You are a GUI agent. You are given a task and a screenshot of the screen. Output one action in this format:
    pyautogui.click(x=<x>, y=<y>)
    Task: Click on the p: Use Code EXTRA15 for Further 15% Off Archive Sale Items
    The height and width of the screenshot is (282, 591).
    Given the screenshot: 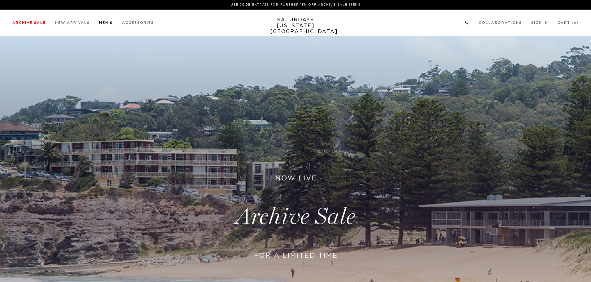 What is the action you would take?
    pyautogui.click(x=295, y=5)
    